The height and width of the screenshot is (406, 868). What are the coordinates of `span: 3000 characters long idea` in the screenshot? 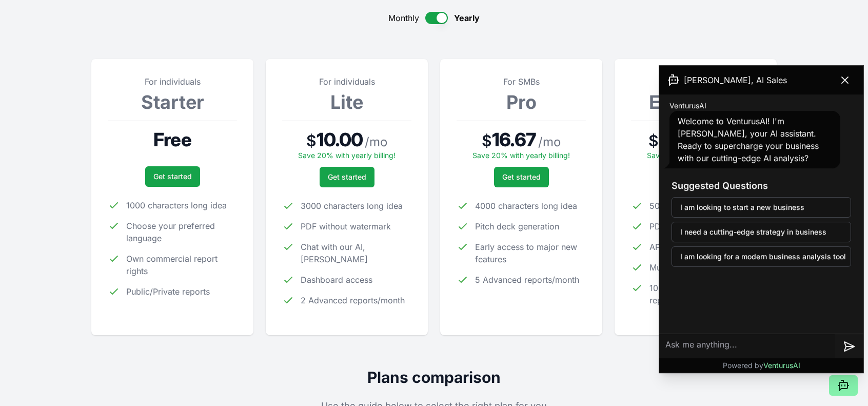 It's located at (351, 206).